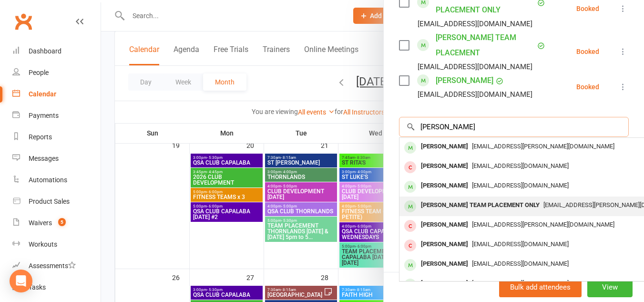 Image resolution: width=644 pixels, height=302 pixels. What do you see at coordinates (56, 287) in the screenshot?
I see `a: Tasks` at bounding box center [56, 287].